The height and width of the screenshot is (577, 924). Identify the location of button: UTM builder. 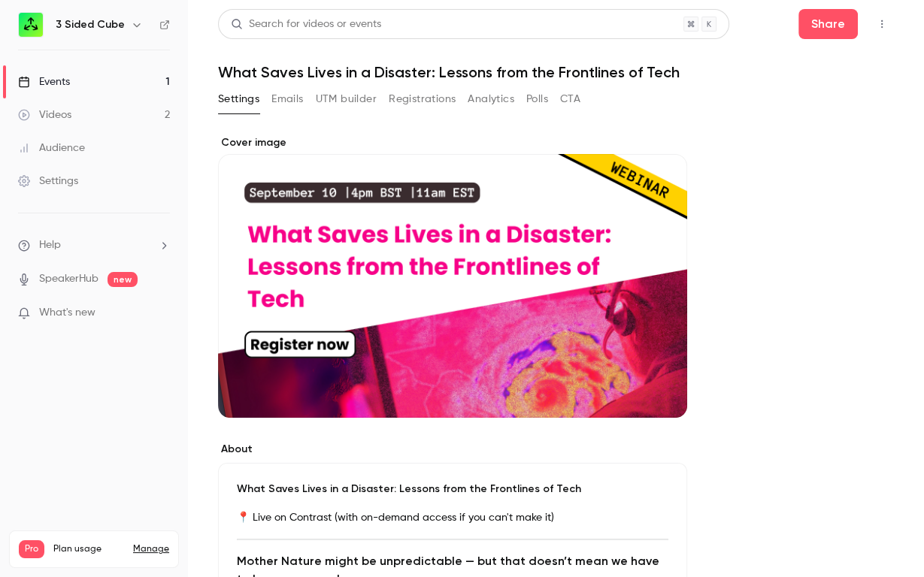
(346, 99).